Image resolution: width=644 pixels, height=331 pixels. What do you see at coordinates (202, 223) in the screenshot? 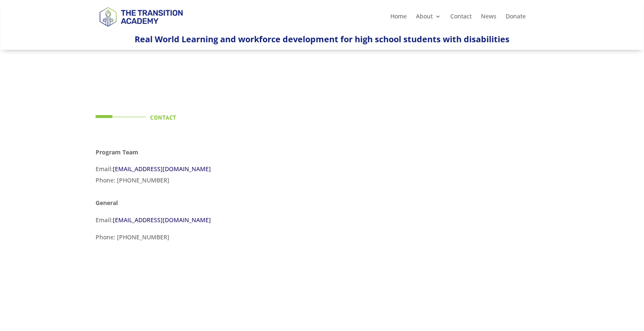
I see `p: Email:` at bounding box center [202, 223].